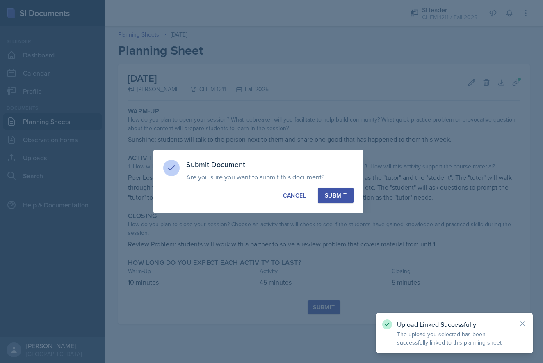 The image size is (543, 363). Describe the element at coordinates (336, 195) in the screenshot. I see `button: Submit` at that location.